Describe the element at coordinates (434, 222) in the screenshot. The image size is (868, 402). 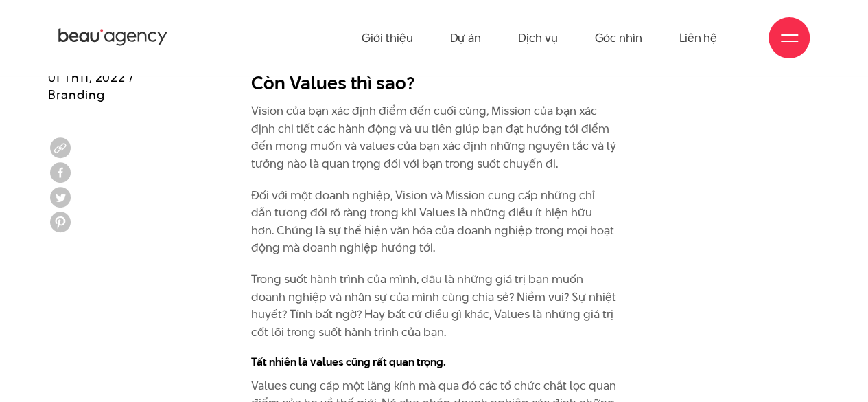
I see `p: Đối với một doanh nghiệp, Vision và Mission cung cấp những chỉ dẫn tương đối rõ ràng trong khi Va...` at that location.